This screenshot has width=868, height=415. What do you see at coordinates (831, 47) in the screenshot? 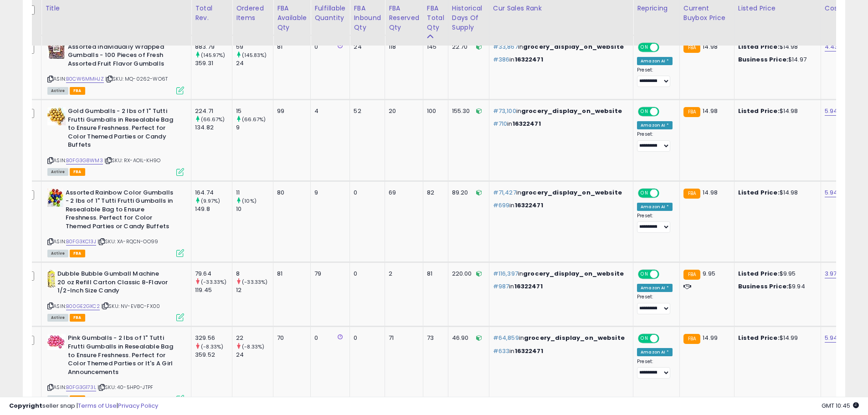
I see `a: 4.43` at bounding box center [831, 47].